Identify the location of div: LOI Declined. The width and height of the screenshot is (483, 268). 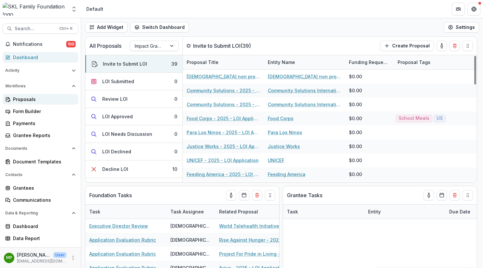
(117, 151).